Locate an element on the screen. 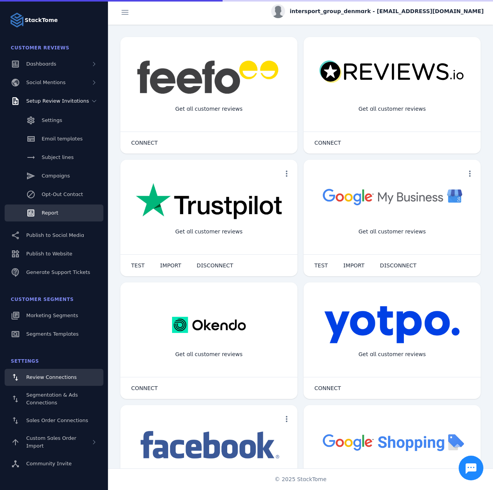 This screenshot has width=493, height=490. span: Dashboards is located at coordinates (41, 64).